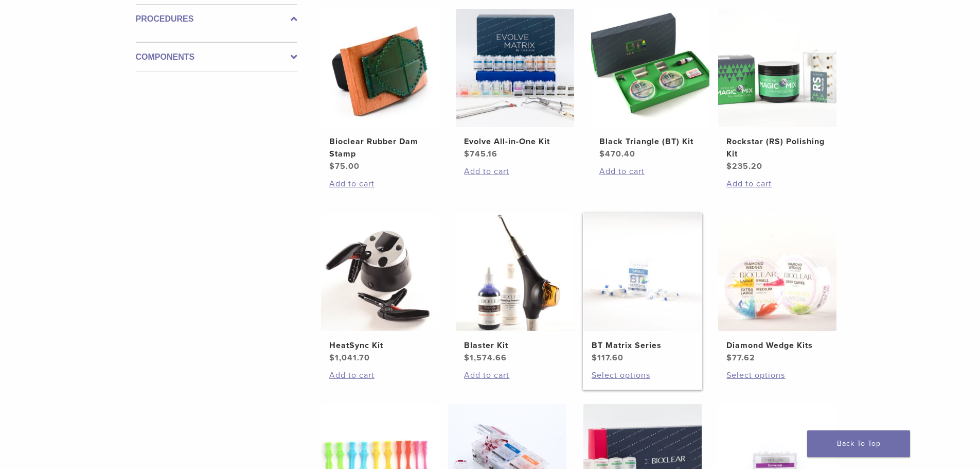 This screenshot has width=980, height=469. I want to click on img: Rockstar (RS) Polishing Kit, so click(777, 68).